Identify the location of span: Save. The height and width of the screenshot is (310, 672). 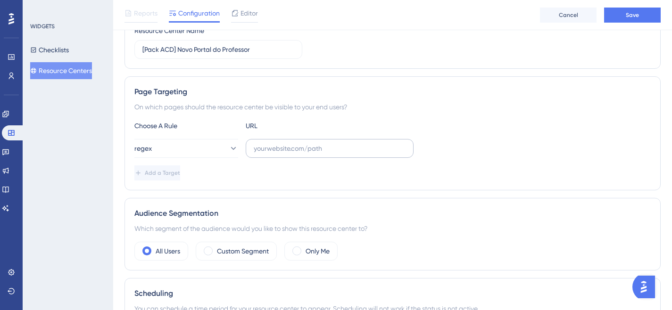
(632, 15).